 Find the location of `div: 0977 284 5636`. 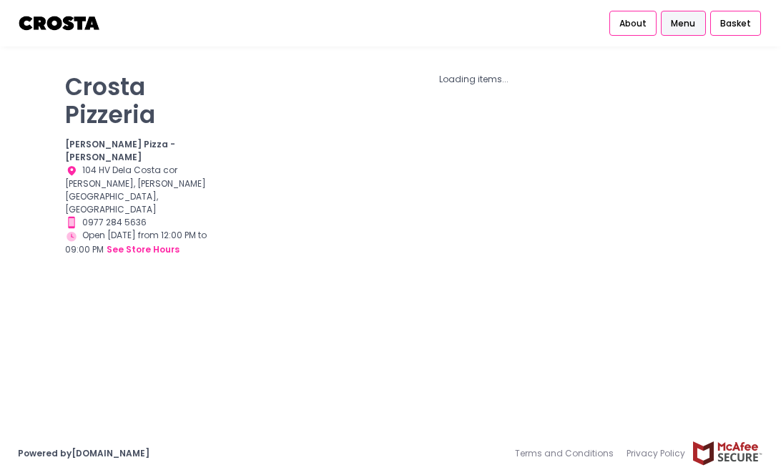

div: 0977 284 5636 is located at coordinates (139, 222).